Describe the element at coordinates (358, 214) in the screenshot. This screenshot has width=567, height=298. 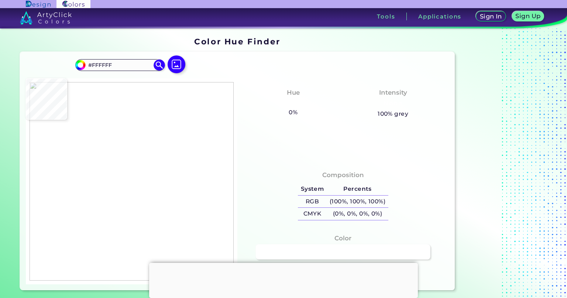
I see `h5: (0%, 0%, 0%, 0%)` at that location.